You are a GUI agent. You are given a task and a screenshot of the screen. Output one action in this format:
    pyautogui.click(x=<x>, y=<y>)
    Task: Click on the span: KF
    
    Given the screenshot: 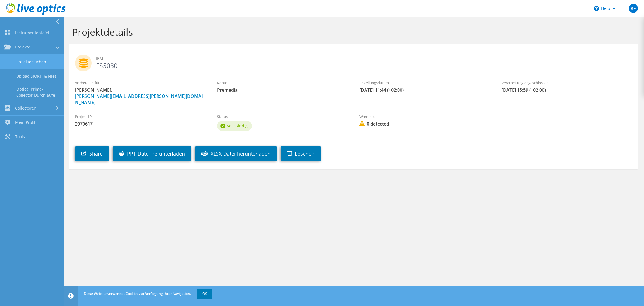 What is the action you would take?
    pyautogui.click(x=633, y=8)
    